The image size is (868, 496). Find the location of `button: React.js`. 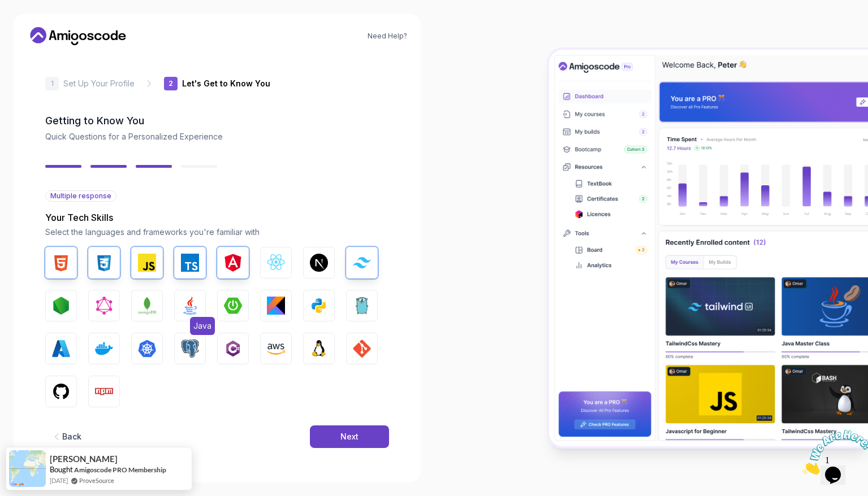

button: React.js is located at coordinates (276, 263).